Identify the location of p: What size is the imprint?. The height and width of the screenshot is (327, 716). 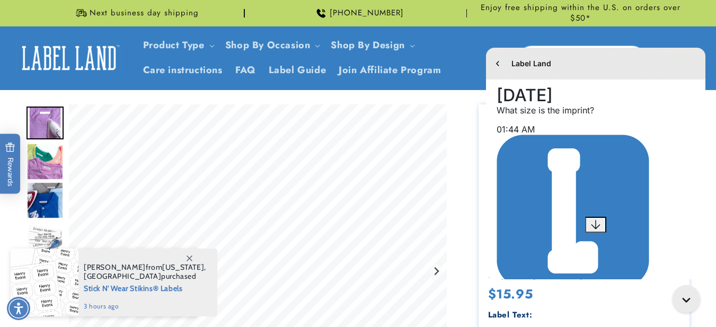
(110, 63).